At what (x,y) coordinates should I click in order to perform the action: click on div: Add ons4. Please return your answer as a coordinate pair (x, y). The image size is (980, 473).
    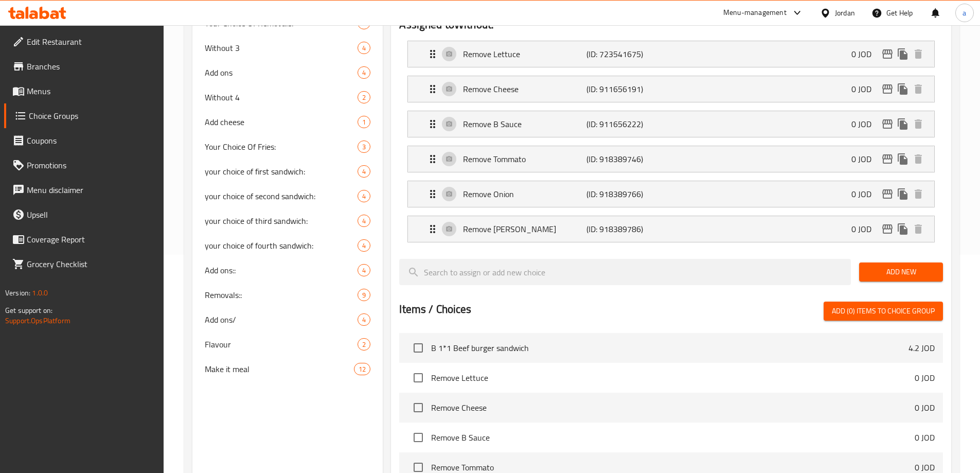
    Looking at the image, I should click on (287, 72).